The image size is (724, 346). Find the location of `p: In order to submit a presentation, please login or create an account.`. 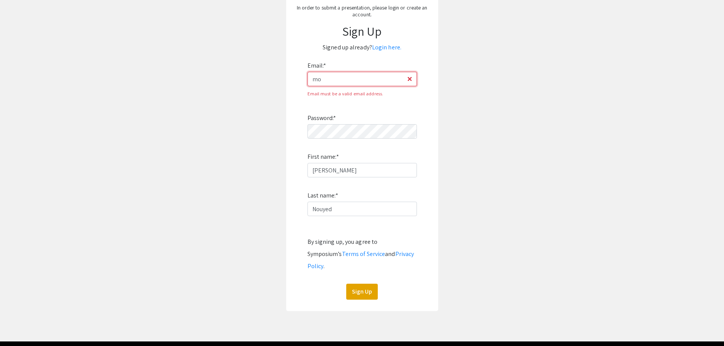

p: In order to submit a presentation, please login or create an account. is located at coordinates (362, 11).